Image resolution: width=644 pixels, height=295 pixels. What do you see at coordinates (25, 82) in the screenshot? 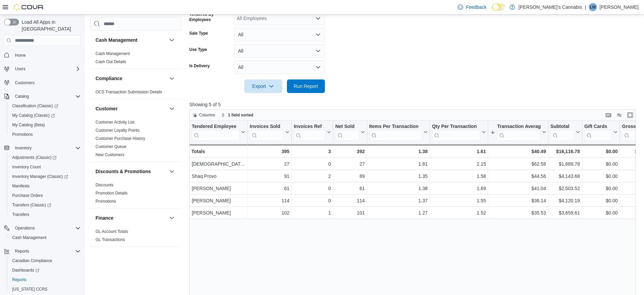
I see `a: Customers` at bounding box center [25, 82].